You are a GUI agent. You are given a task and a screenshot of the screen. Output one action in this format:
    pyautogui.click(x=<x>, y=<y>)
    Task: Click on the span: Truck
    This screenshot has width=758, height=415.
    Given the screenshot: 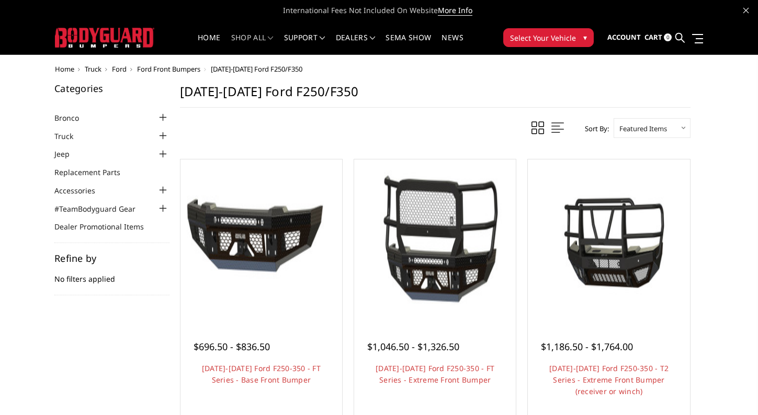 What is the action you would take?
    pyautogui.click(x=93, y=69)
    